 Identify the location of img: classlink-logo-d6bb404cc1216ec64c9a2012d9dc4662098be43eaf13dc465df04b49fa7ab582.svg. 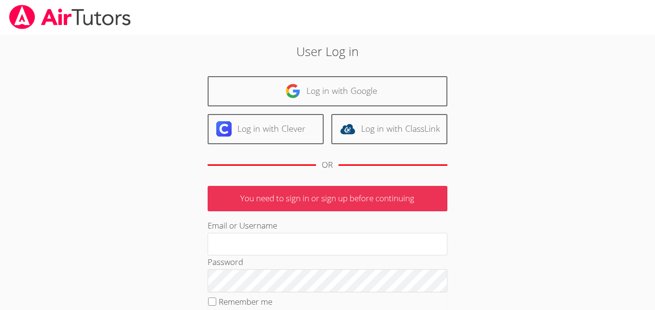
(348, 129).